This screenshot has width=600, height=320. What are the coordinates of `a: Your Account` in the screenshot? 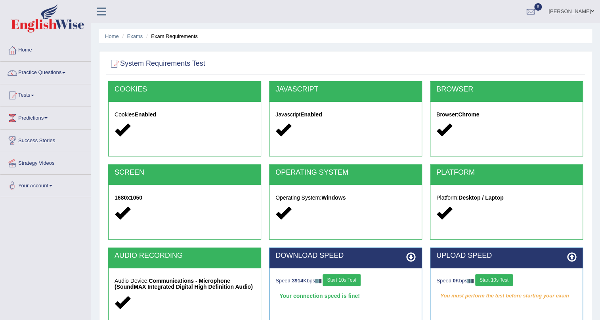 It's located at (46, 185).